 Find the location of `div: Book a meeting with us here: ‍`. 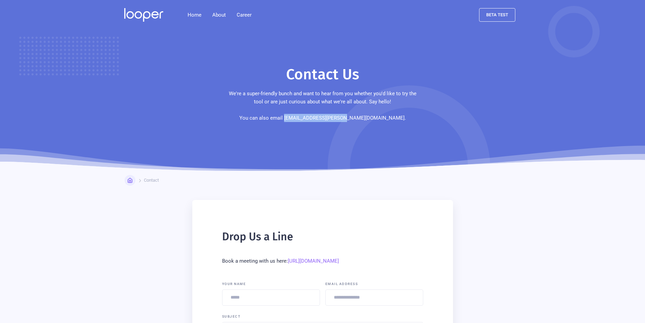

div: Book a meeting with us here: ‍ is located at coordinates (323, 261).